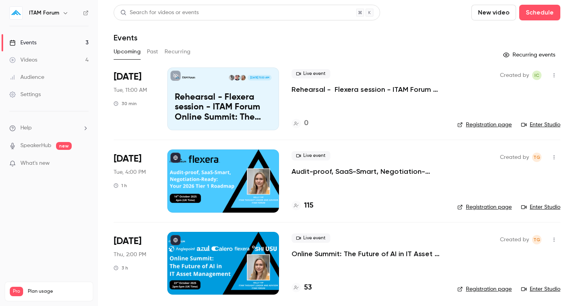 The width and height of the screenshot is (576, 306). I want to click on span: Tue, 11:00 AM, so click(130, 90).